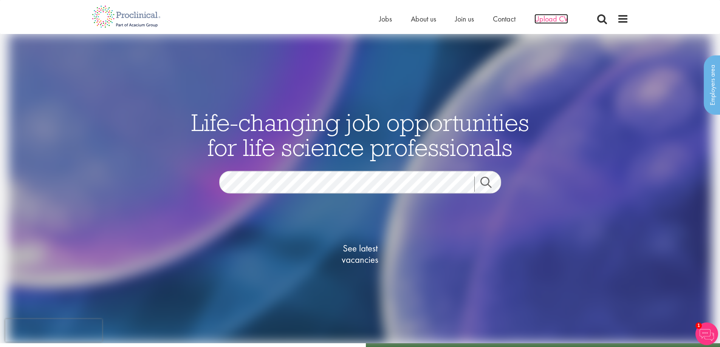  Describe the element at coordinates (385, 19) in the screenshot. I see `a: Jobs` at that location.